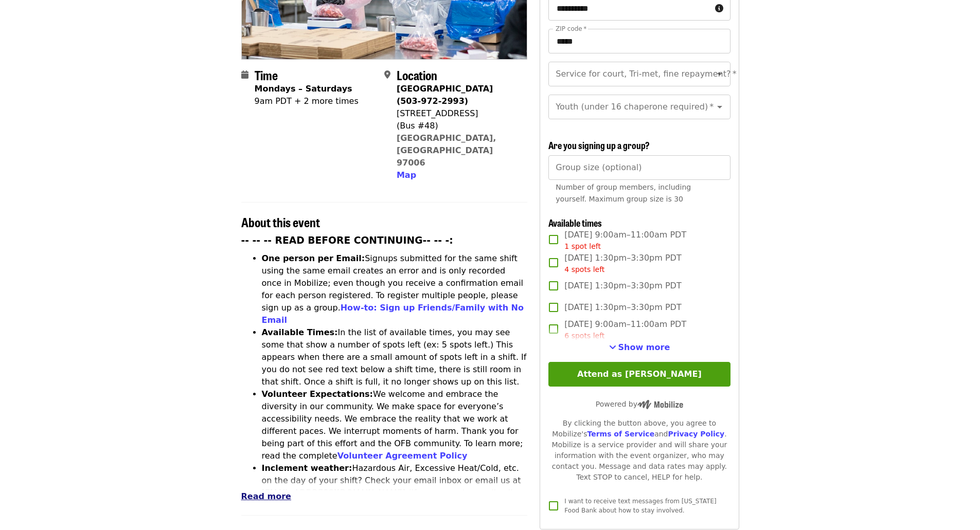 The image size is (980, 530). Describe the element at coordinates (660, 405) in the screenshot. I see `img: Powered by Mobilize` at that location.